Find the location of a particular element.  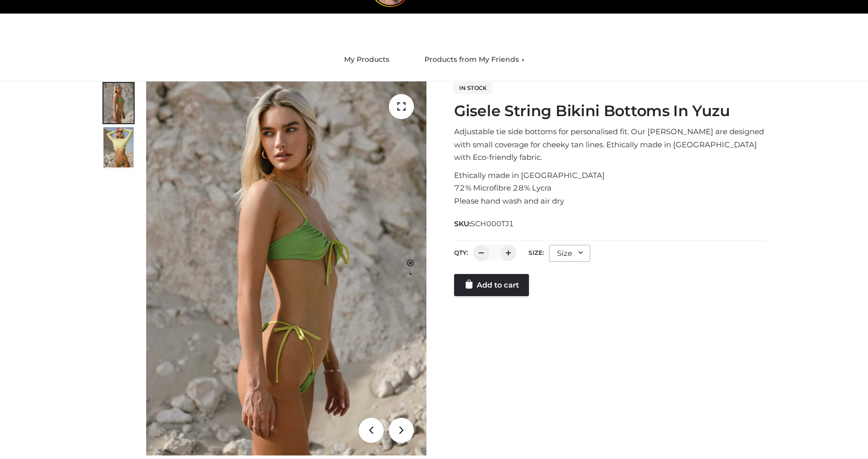

a: Products from My Friends is located at coordinates (474, 60).